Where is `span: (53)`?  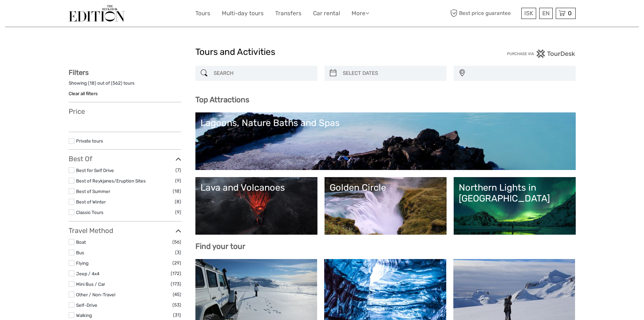
span: (53) is located at coordinates (177, 305).